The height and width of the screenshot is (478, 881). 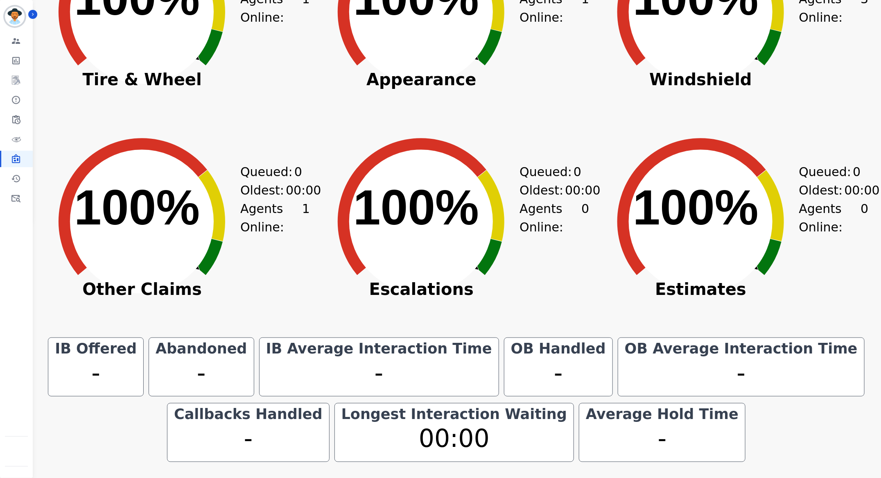 I want to click on div: Average Hold Time, so click(x=662, y=414).